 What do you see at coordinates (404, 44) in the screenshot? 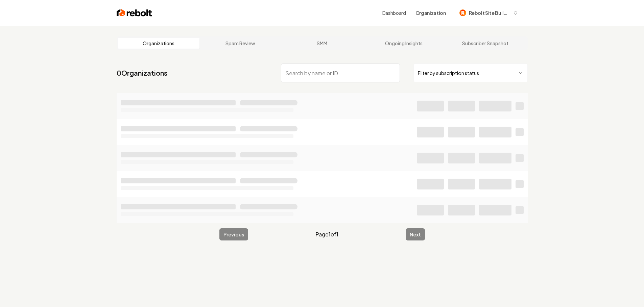
I see `a: Ongoing Insights` at bounding box center [404, 44].